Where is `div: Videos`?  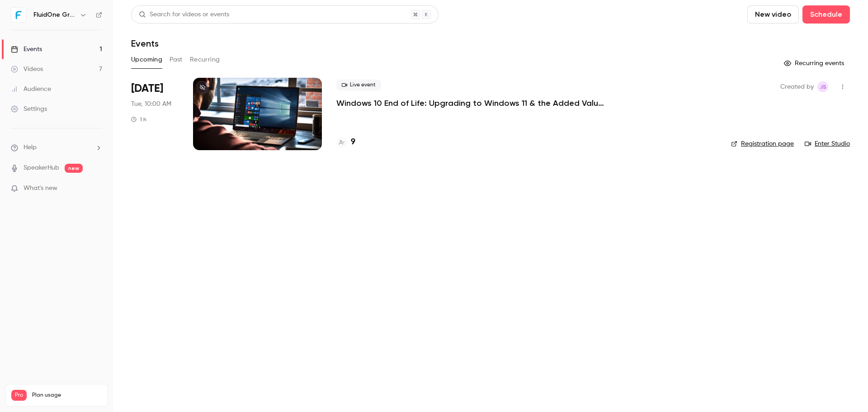 div: Videos is located at coordinates (26, 69).